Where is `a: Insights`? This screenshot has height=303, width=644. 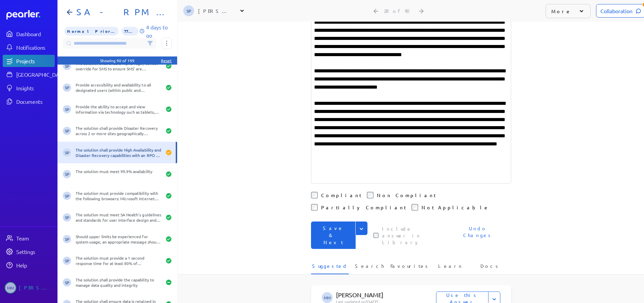 a: Insights is located at coordinates (29, 88).